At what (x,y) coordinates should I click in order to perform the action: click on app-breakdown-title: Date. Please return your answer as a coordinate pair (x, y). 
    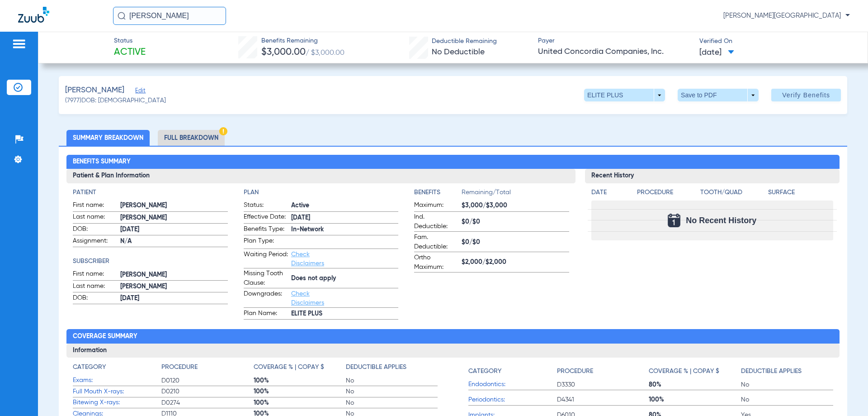
    Looking at the image, I should click on (610, 194).